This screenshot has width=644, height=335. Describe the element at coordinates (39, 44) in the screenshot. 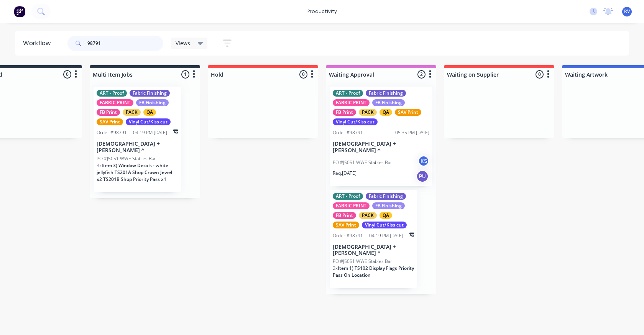

I see `div: Workflow` at that location.